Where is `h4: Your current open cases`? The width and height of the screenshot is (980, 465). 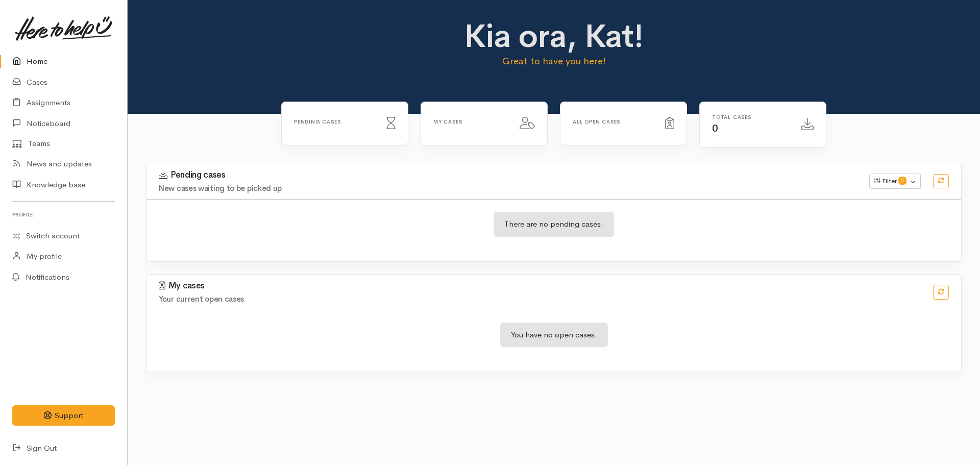 h4: Your current open cases is located at coordinates (539, 299).